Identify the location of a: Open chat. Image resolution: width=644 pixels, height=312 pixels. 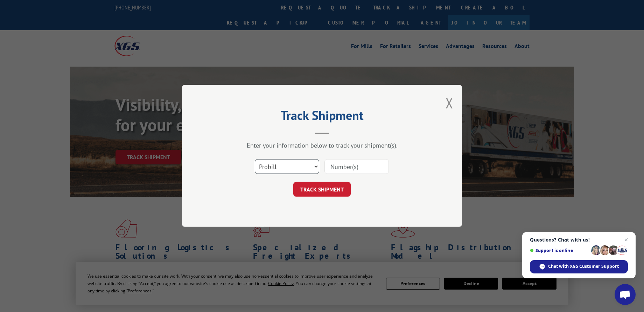
(625, 294).